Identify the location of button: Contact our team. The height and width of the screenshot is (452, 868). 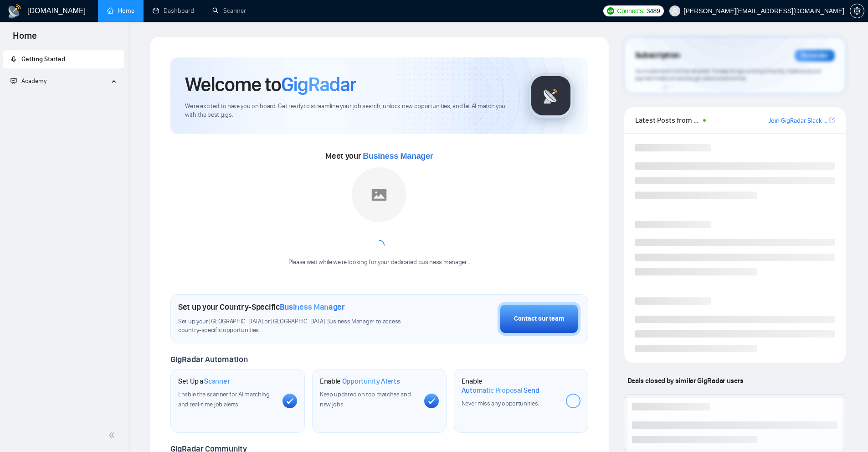
(539, 319).